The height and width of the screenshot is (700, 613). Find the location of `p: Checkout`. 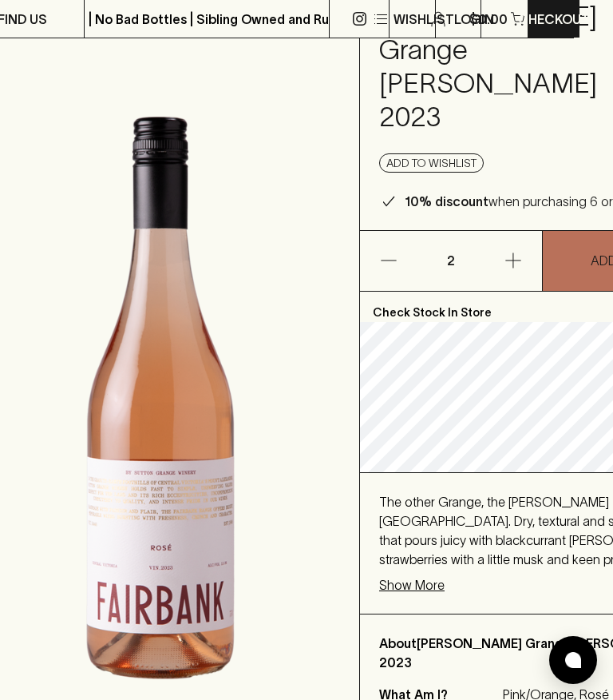

p: Checkout is located at coordinates (554, 19).